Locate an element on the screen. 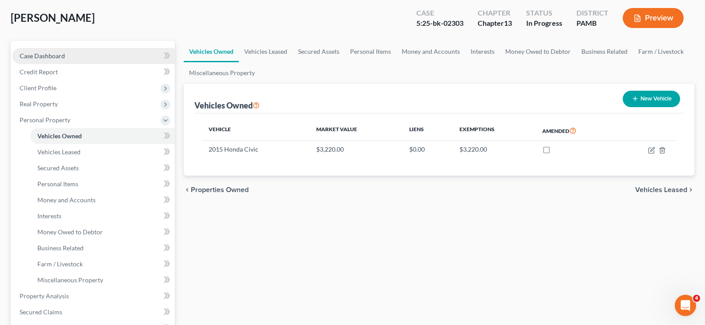 The height and width of the screenshot is (325, 705). span: Credit Report is located at coordinates (39, 72).